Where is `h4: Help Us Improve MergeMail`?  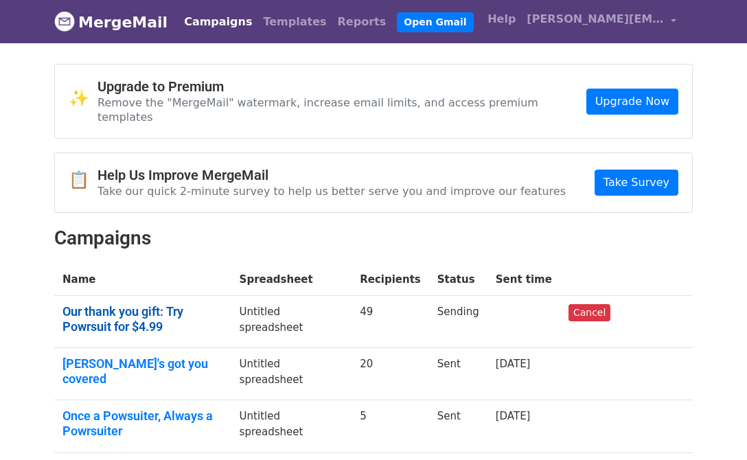
h4: Help Us Improve MergeMail is located at coordinates (331, 175).